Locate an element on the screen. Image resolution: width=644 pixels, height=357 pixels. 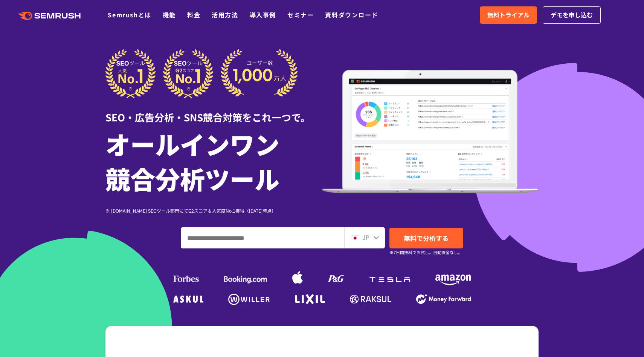
div: SEO・広告分析・SNS競合対策をこれ一つで。 is located at coordinates (213, 111).